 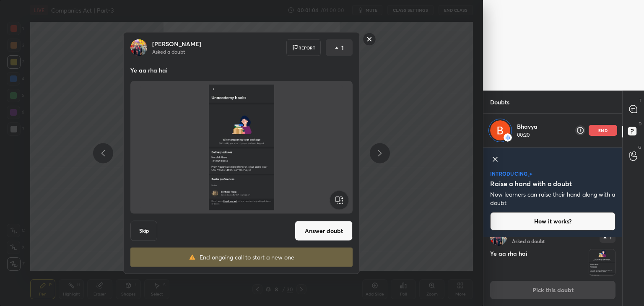 What do you see at coordinates (324, 231) in the screenshot?
I see `button: Answer doubt` at bounding box center [324, 231].